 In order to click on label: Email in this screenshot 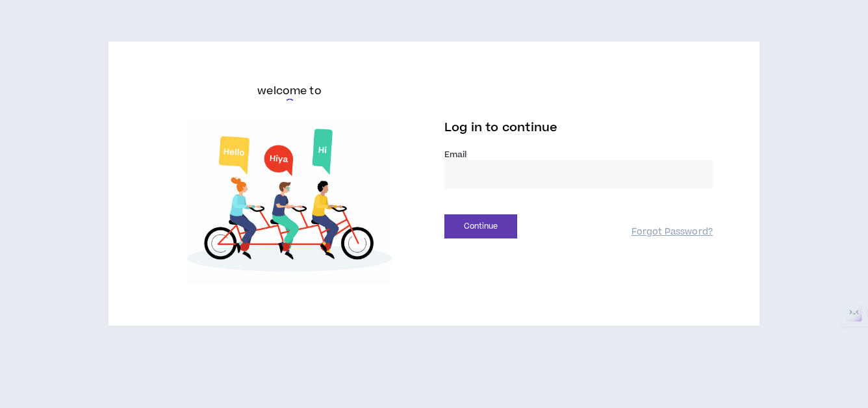, I will do `click(578, 155)`.